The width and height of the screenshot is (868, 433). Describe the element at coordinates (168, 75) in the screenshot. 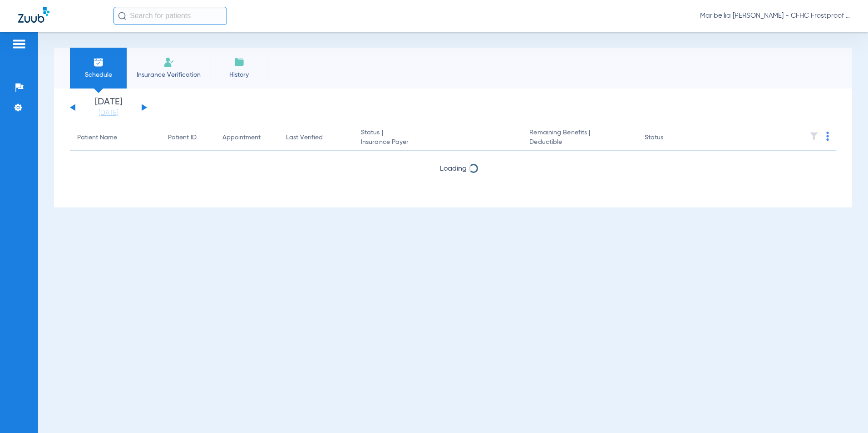

I see `span: Insurance Verification` at that location.